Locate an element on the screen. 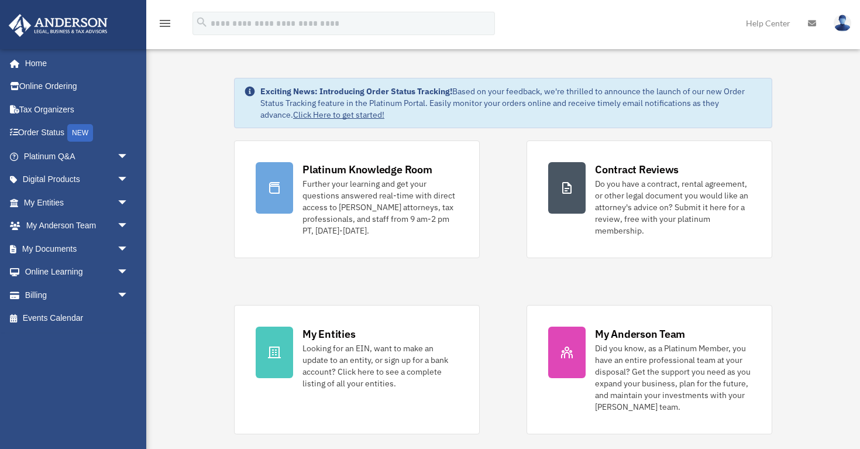 The width and height of the screenshot is (860, 449). a: Online Learningarrow_drop_down is located at coordinates (77, 272).